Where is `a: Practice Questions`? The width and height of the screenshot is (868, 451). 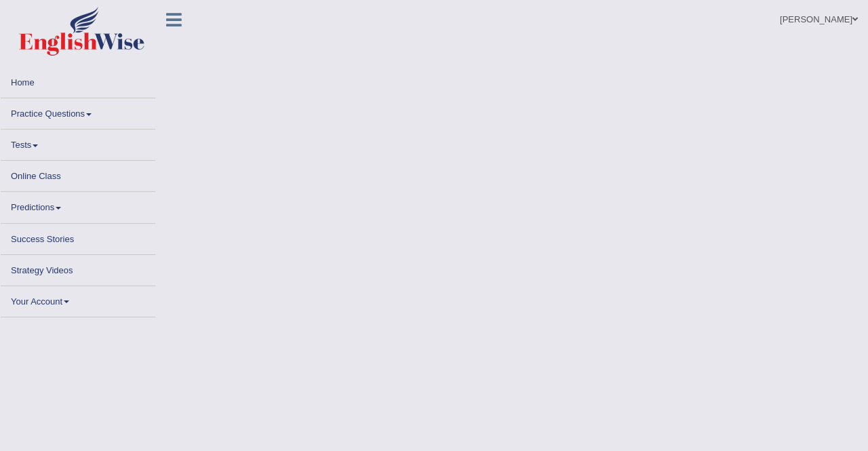
a: Practice Questions is located at coordinates (78, 111).